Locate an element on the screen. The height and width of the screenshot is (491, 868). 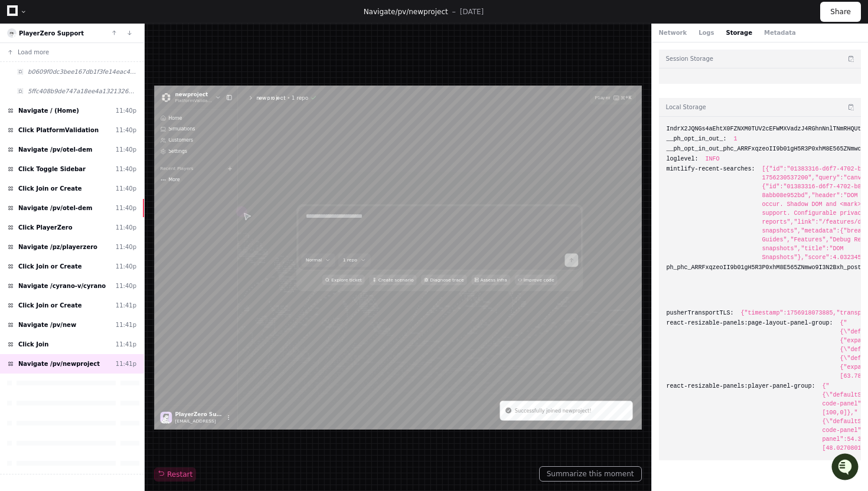
button: Diagnose trace is located at coordinates (458, 307).